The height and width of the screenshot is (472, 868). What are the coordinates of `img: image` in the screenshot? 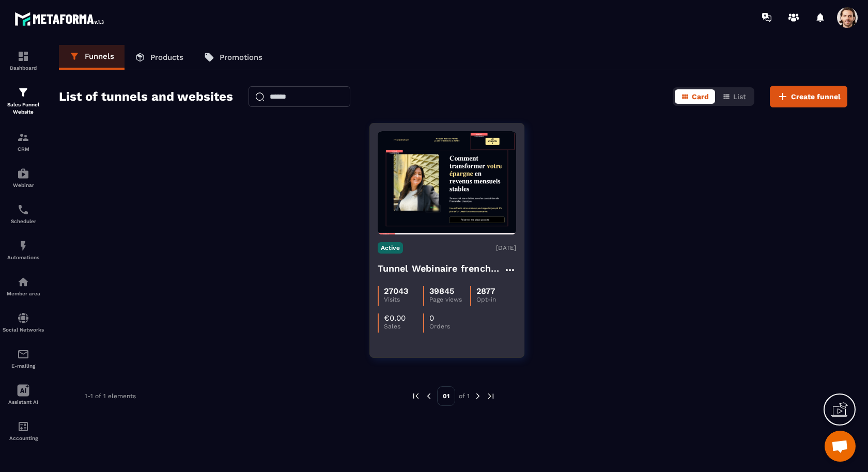 It's located at (447, 183).